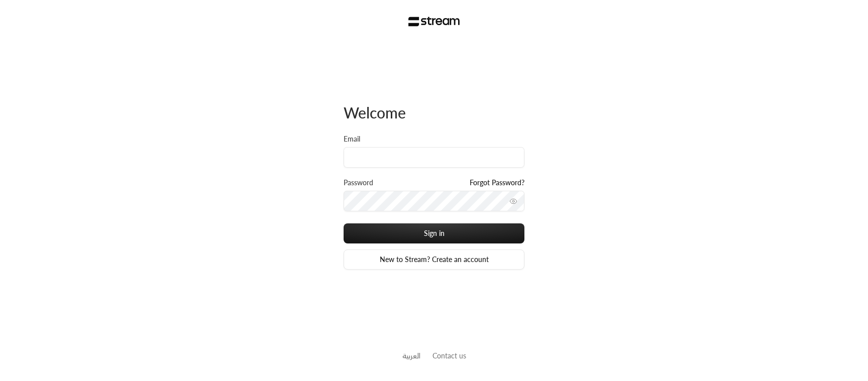  Describe the element at coordinates (352, 139) in the screenshot. I see `label: Email` at that location.